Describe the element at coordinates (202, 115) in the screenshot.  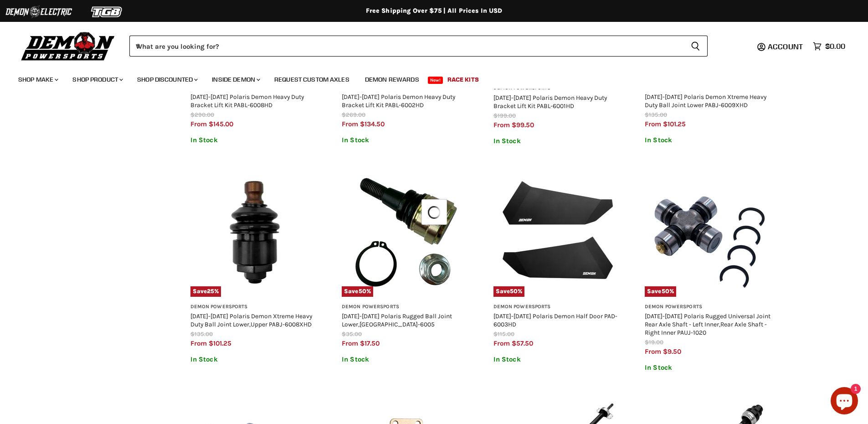
I see `span: $290.00` at that location.